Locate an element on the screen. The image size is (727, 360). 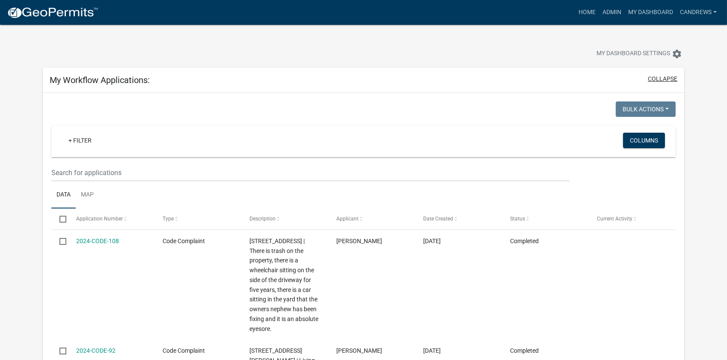
span: 363 Cold Branch Road | There is trash on the property, there is a wheelchair sitting on the side ... is located at coordinates (284, 285).